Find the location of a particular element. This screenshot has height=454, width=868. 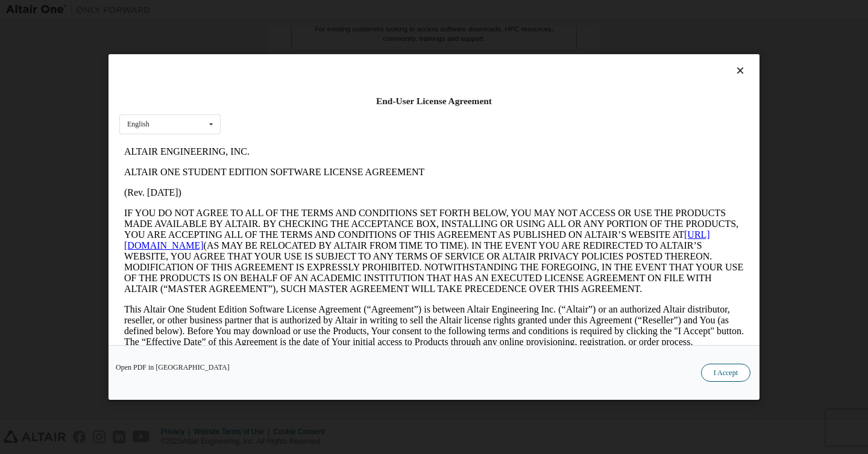

p: This Altair One Student Edition Software License Agreement (“Agreement”) is between Altair Engine... is located at coordinates (314, 185).